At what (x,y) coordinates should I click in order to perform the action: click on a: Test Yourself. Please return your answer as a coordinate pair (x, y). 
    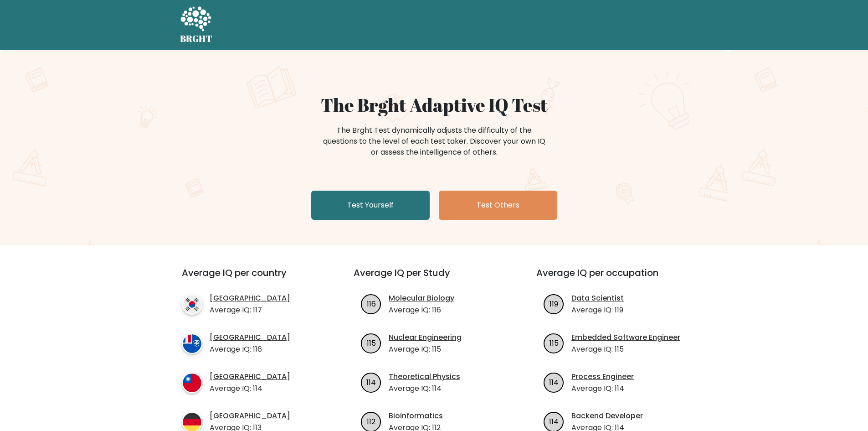
    Looking at the image, I should click on (370, 205).